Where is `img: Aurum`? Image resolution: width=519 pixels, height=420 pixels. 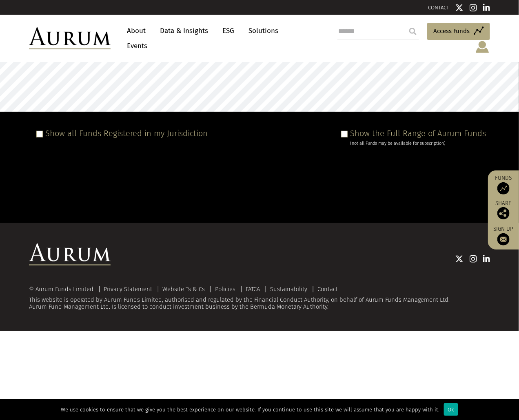
img: Aurum is located at coordinates (70, 39).